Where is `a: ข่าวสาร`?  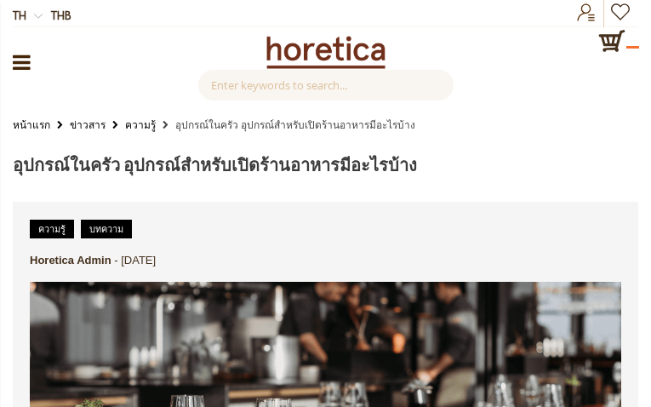 a: ข่าวสาร is located at coordinates (88, 124).